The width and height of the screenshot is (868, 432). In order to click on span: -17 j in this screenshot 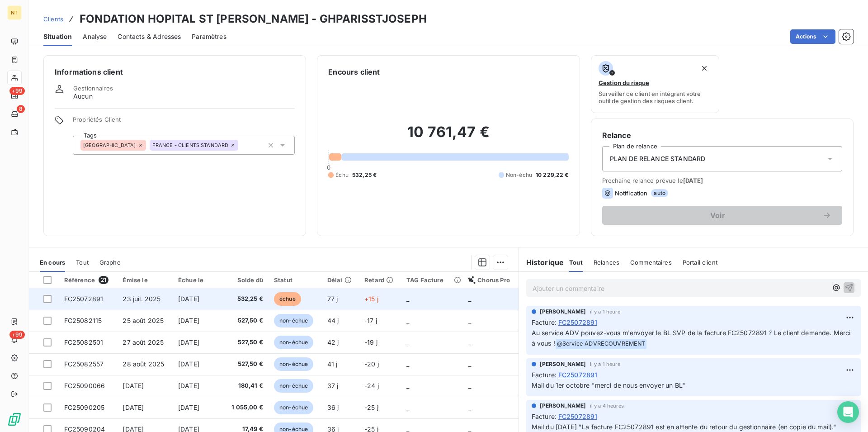, I will do `click(371, 320)`.